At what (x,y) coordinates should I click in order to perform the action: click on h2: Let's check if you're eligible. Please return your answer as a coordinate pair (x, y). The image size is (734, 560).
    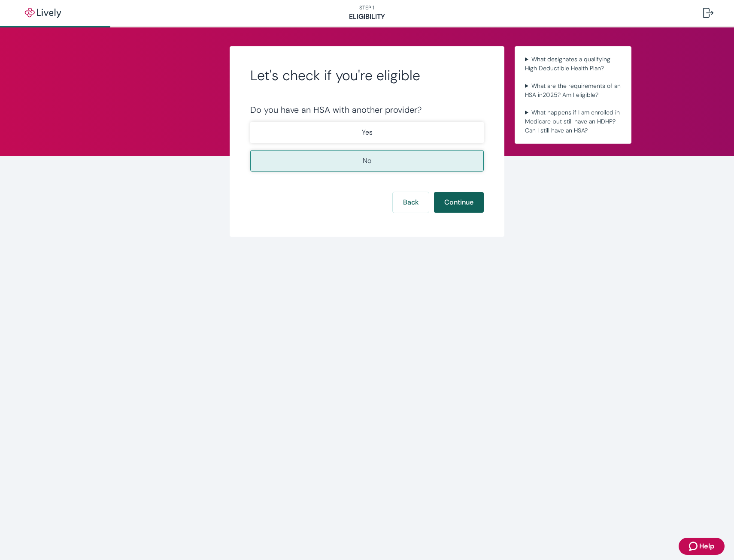
    Looking at the image, I should click on (367, 76).